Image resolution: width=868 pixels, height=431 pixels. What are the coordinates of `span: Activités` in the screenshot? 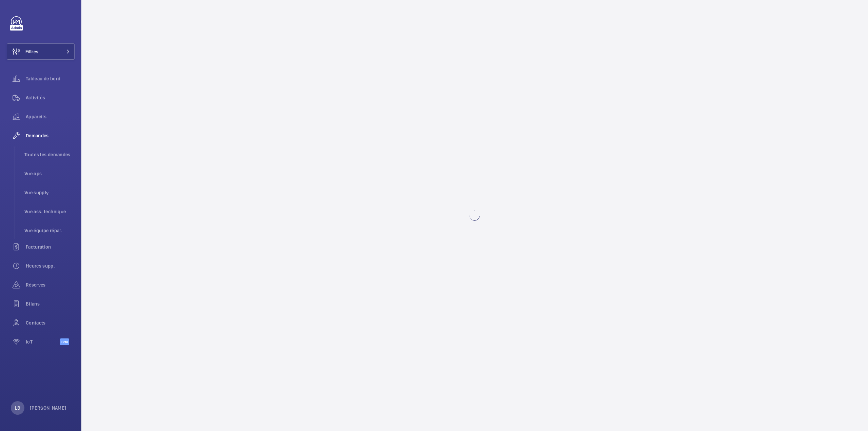 It's located at (50, 98).